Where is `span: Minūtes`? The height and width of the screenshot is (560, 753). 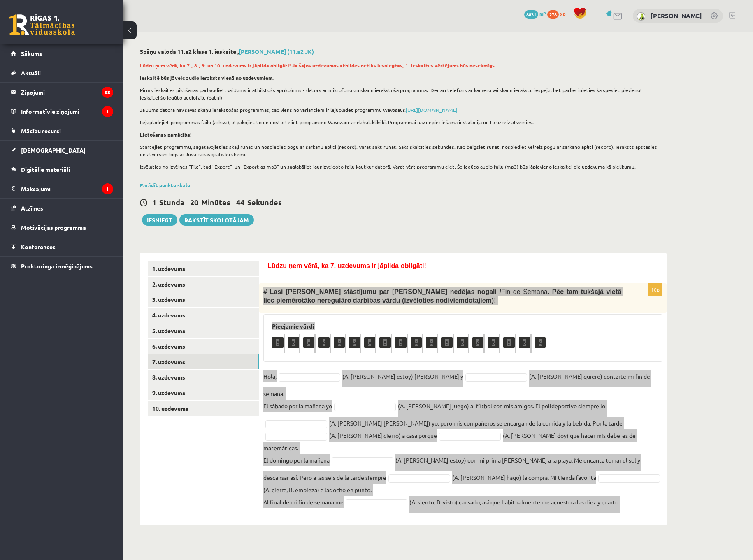 span: Minūtes is located at coordinates (216, 202).